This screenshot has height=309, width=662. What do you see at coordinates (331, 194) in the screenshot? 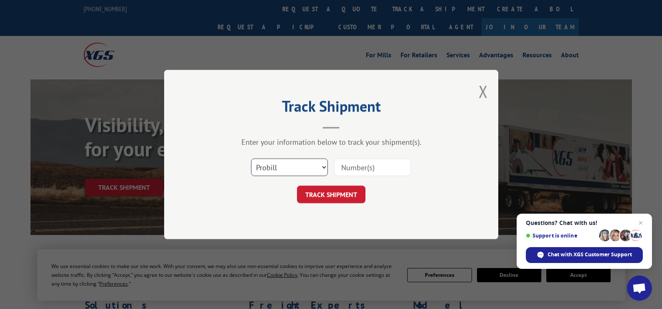
I see `button: TRACK SHIPMENT` at bounding box center [331, 194].